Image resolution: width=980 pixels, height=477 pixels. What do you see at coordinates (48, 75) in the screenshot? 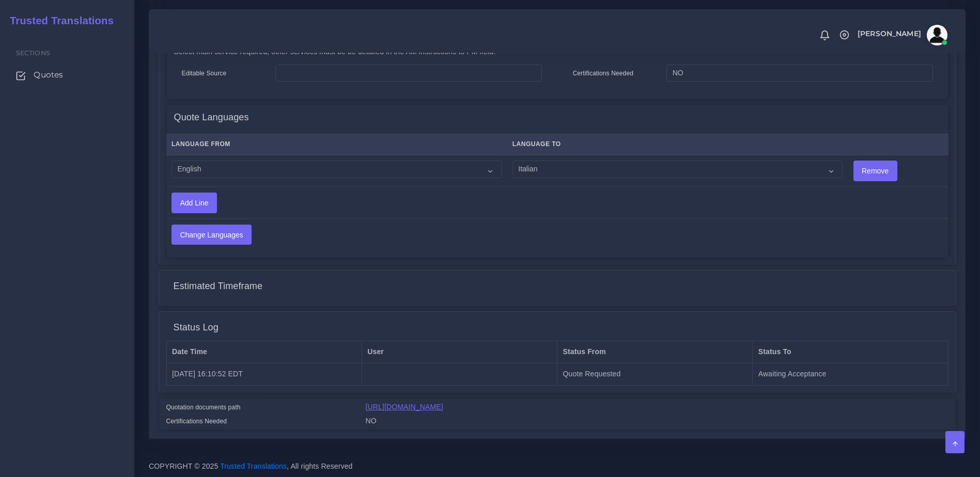
I see `span: Quotes` at bounding box center [48, 75].